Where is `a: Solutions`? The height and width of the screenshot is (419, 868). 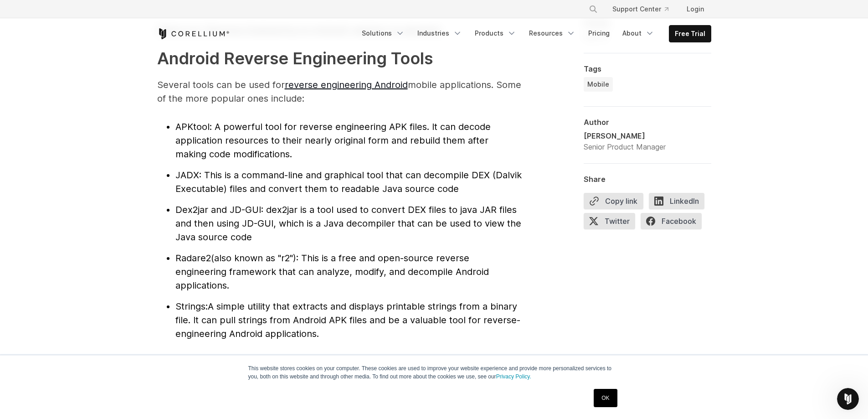 a: Solutions is located at coordinates (384, 34).